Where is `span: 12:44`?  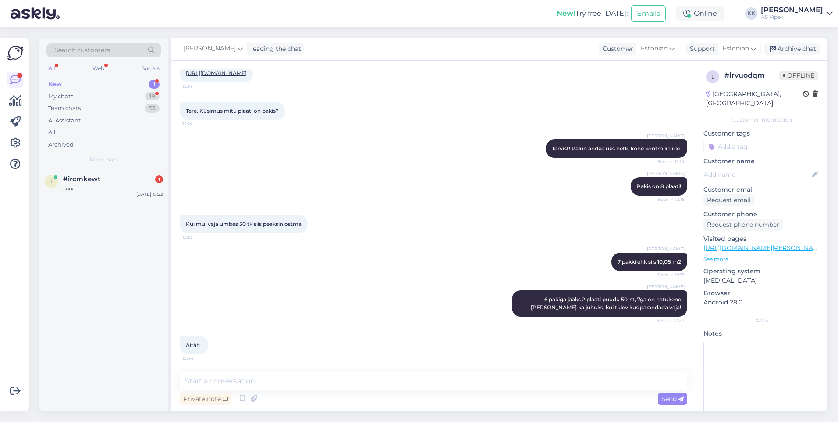 span: 12:44 is located at coordinates (199, 358).